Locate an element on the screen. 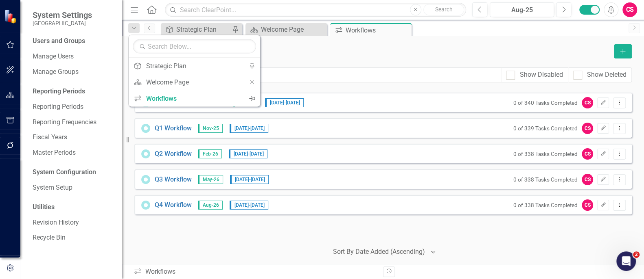 Image resolution: width=644 pixels, height=279 pixels. div: Aug-25 is located at coordinates (522, 10).